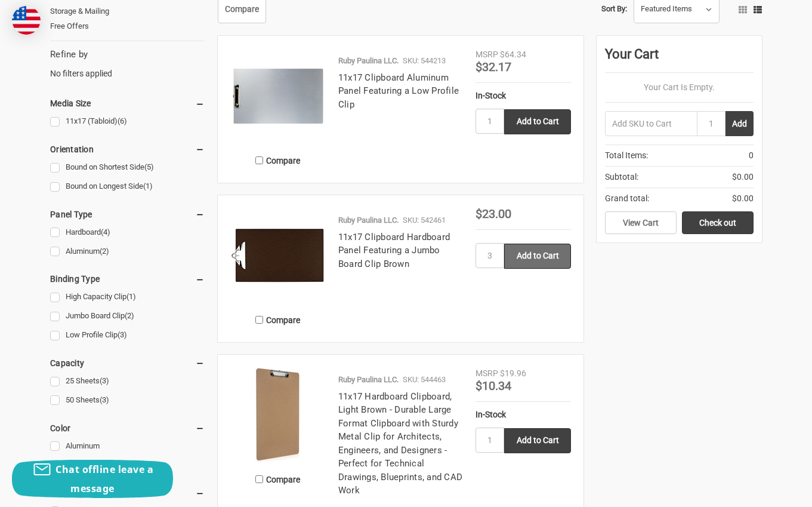  I want to click on h5: Orientation, so click(127, 149).